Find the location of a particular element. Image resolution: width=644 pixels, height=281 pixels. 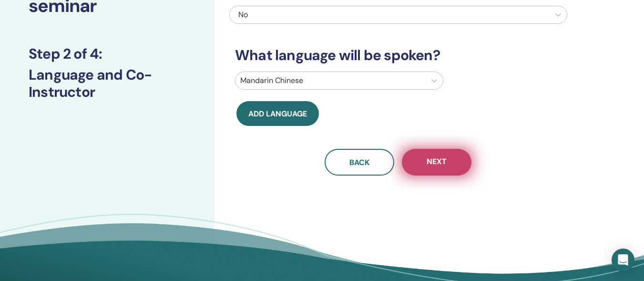

span: Next is located at coordinates (437, 162).